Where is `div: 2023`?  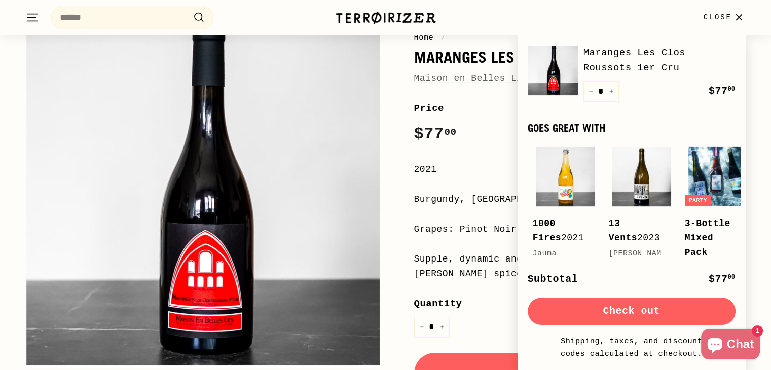 div: 2023 is located at coordinates (637, 231).